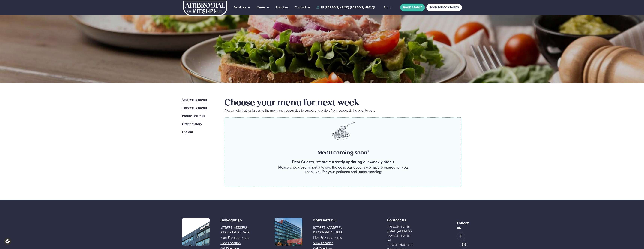 The height and width of the screenshot is (249, 644). I want to click on img: logo, so click(205, 8).